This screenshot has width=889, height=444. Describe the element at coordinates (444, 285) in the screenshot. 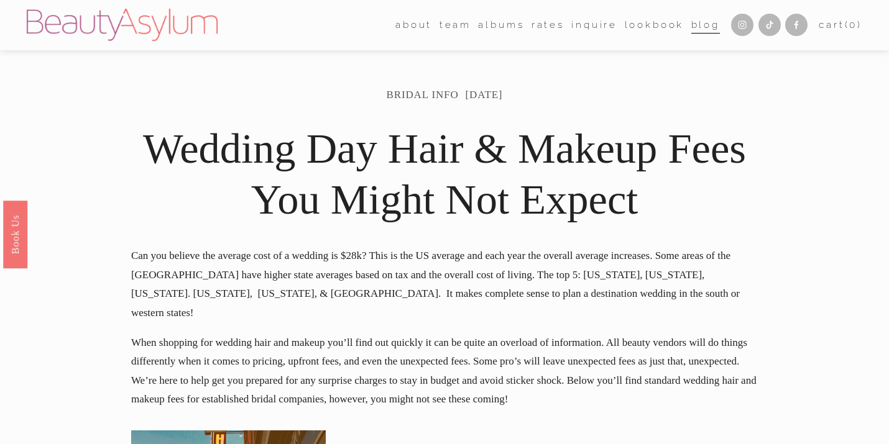

I see `p: Can you believe the average cost of a wedding is $28k? This is the US average and each year the o...` at that location.